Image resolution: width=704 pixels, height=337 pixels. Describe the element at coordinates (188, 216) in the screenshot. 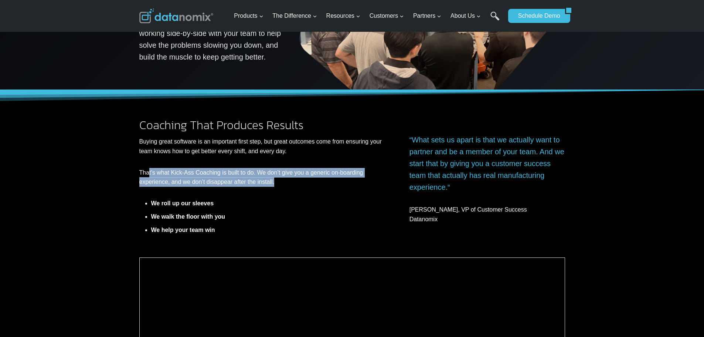

I see `strong: We walk the floor with you` at that location.